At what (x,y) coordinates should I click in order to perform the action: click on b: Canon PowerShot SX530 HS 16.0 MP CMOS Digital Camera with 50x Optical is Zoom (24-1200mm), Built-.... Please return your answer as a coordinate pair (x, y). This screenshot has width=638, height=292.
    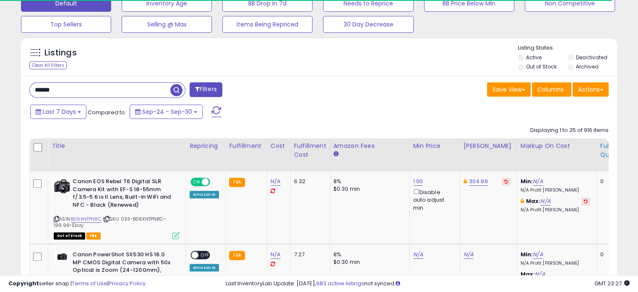
    Looking at the image, I should click on (123, 271).